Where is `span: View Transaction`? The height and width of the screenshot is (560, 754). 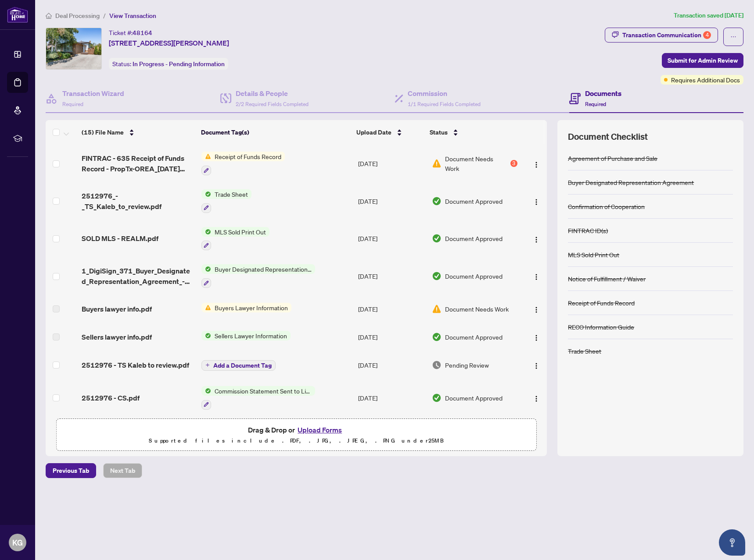 span: View Transaction is located at coordinates (132, 16).